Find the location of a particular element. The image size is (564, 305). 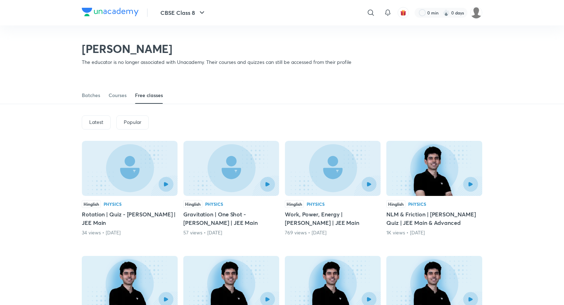

p: The educator is no longer associated with Unacademy. Their courses and quizzes can still be acces... is located at coordinates (217, 62).